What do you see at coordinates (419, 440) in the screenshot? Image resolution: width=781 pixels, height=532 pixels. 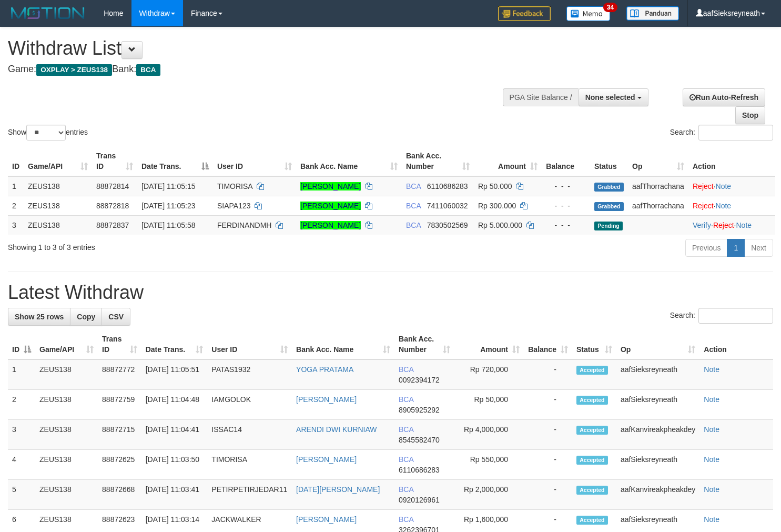 I see `span: Copy 8545582470 to clipboard` at bounding box center [419, 440].